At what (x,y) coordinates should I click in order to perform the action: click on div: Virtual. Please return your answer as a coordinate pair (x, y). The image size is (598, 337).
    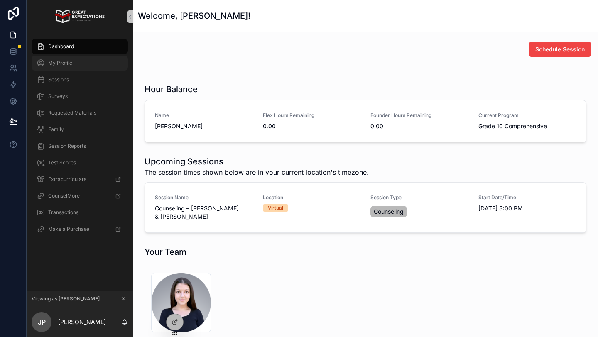
    Looking at the image, I should click on (275, 208).